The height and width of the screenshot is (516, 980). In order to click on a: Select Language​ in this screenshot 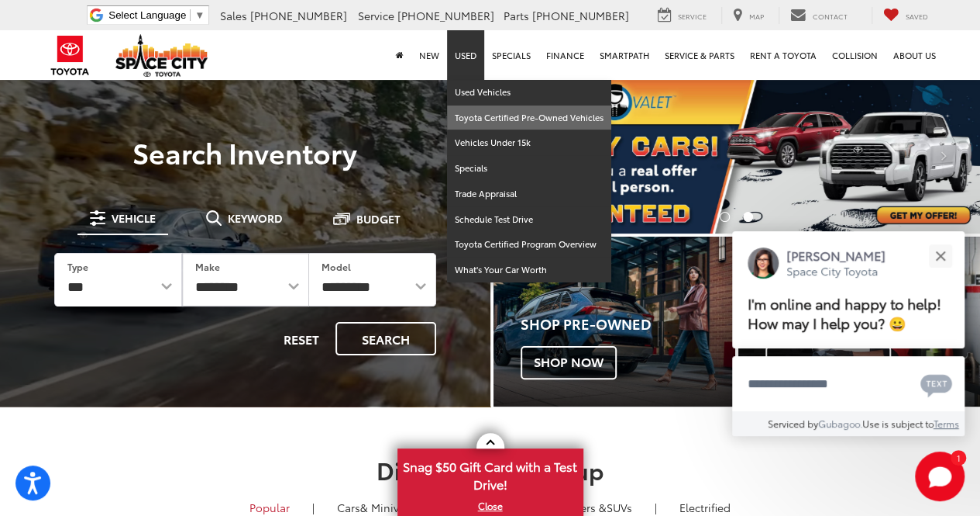, I will do `click(156, 15)`.